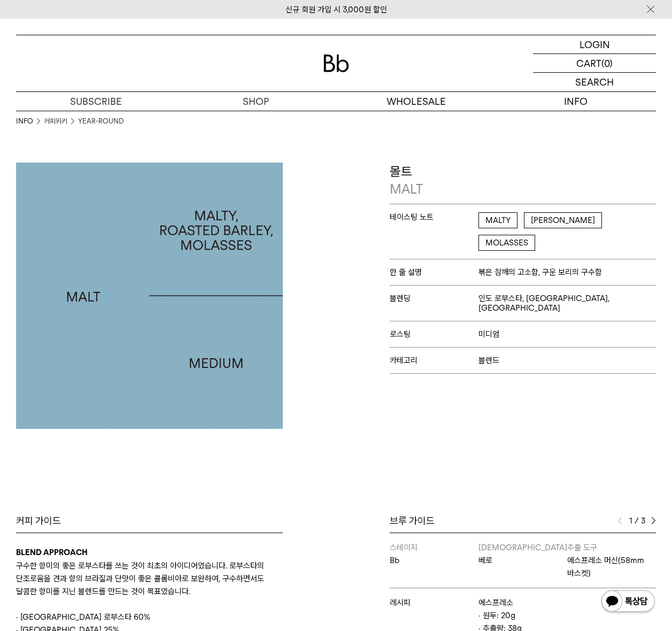  Describe the element at coordinates (434, 272) in the screenshot. I see `span: 한 줄 설명` at that location.